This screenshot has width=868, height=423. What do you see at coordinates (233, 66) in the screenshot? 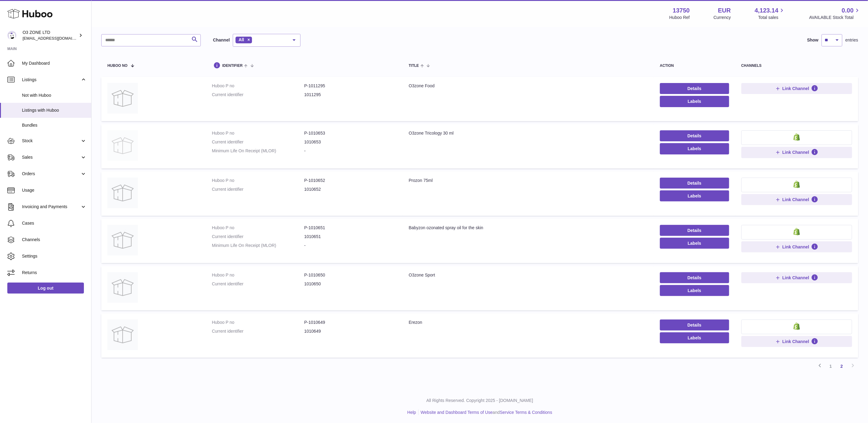
I see `span: identifier` at bounding box center [233, 66].